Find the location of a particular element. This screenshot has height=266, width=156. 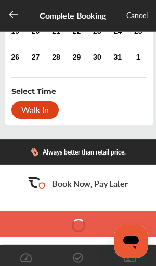

div: Always better than retail price. is located at coordinates (84, 153).